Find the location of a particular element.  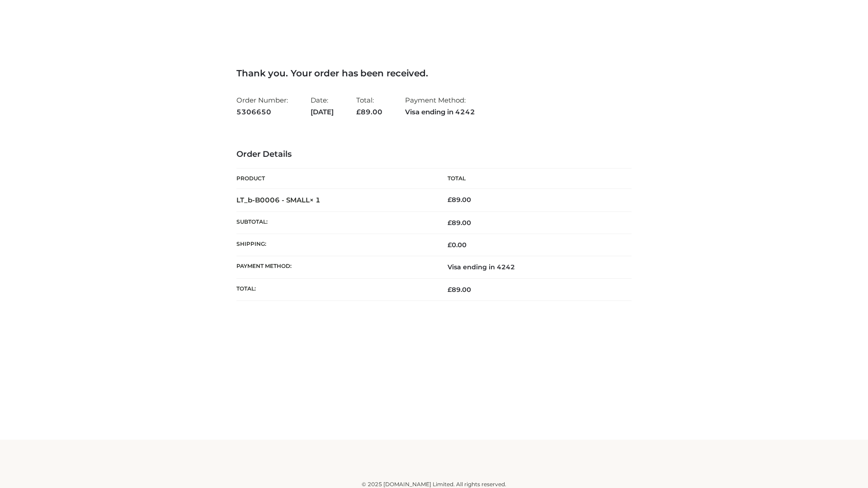

li: Payment Method: is located at coordinates (439, 106).